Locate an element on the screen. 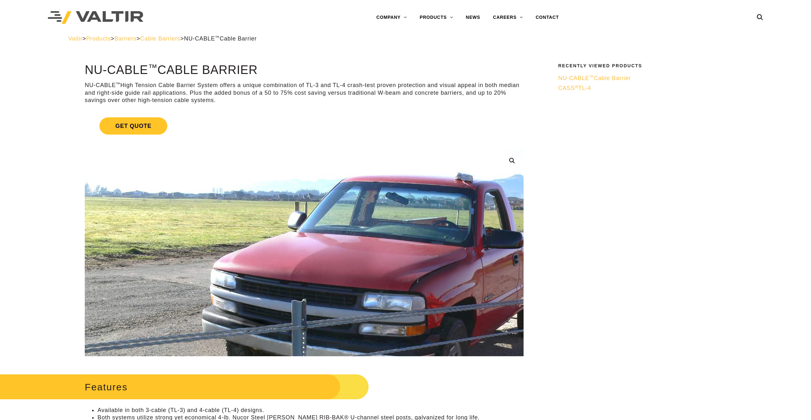  span: Cable Barriers is located at coordinates (160, 39).